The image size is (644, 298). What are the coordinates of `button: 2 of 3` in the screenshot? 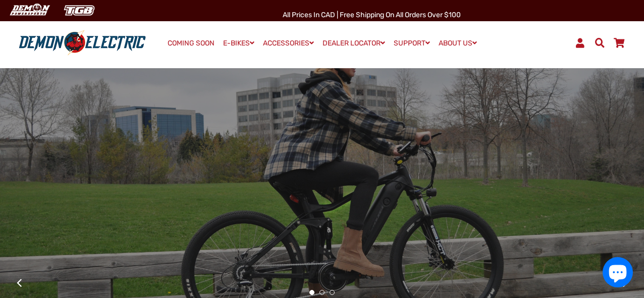 It's located at (322, 293).